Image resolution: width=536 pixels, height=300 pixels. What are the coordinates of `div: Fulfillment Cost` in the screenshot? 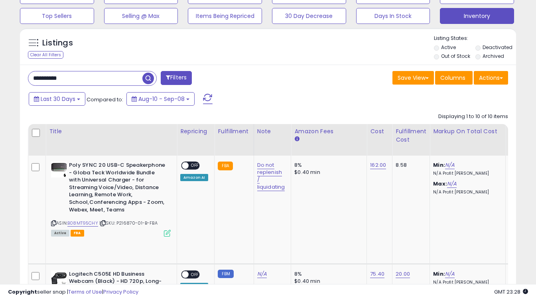 It's located at (410, 135).